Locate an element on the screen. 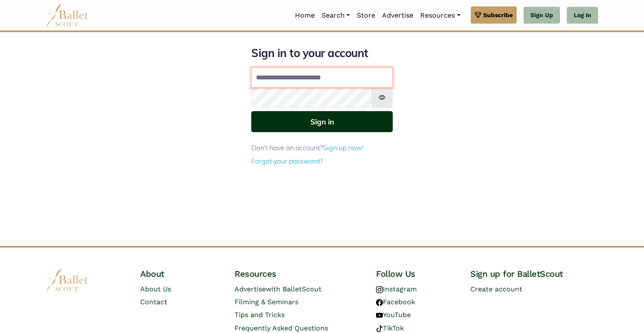 The image size is (644, 333). a: Advertisewith BalletScout is located at coordinates (278, 288).